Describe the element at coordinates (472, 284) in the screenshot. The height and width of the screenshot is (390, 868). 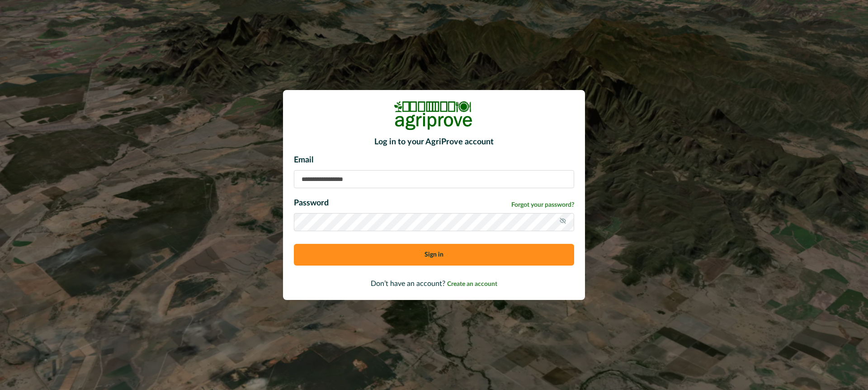
I see `span: Create an account` at that location.